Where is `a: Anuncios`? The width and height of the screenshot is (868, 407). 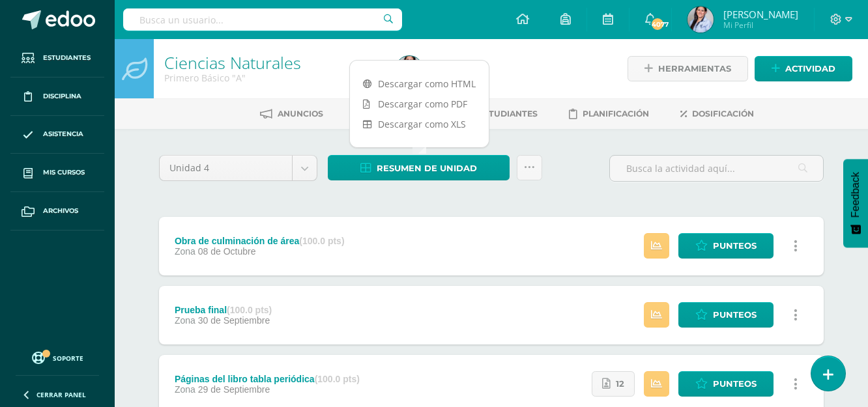
a: Anuncios is located at coordinates (291, 114).